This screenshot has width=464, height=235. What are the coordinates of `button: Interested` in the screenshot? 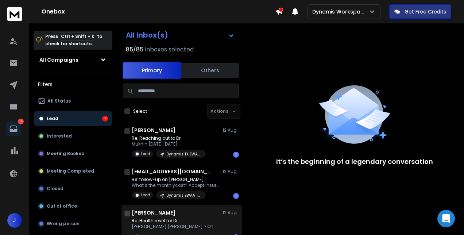 It's located at (73, 136).